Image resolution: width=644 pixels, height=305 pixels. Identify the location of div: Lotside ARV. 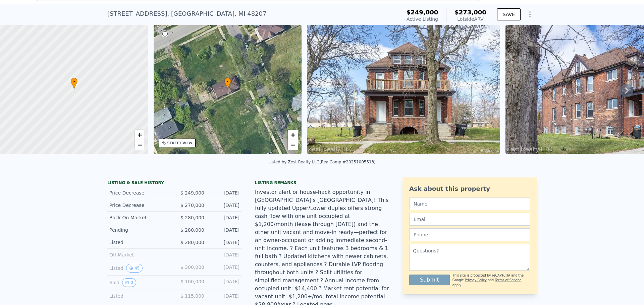
(470, 19).